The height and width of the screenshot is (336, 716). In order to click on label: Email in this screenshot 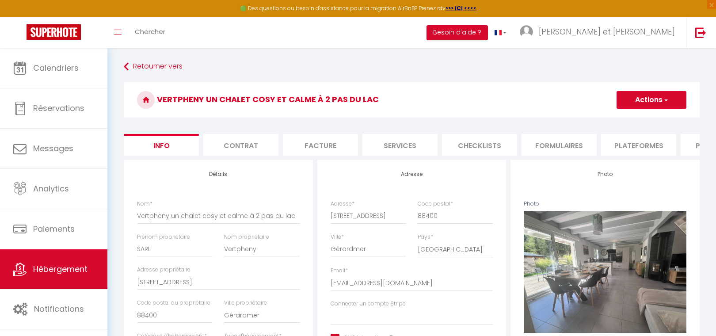, I will do `click(339, 270)`.